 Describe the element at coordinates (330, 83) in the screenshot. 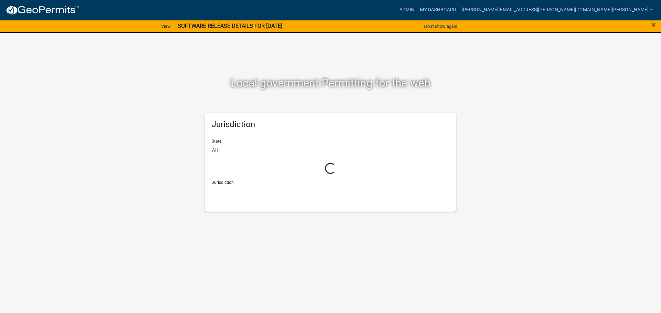

I see `h2: Local government Permitting for the web` at that location.